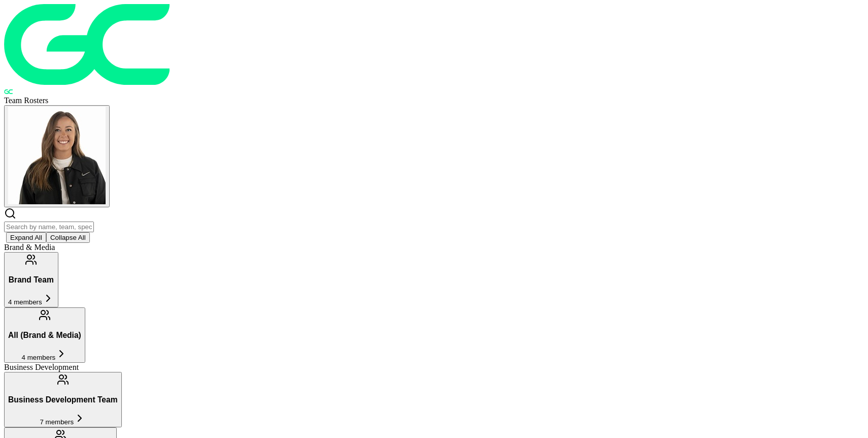 This screenshot has height=438, width=868. Describe the element at coordinates (63, 400) in the screenshot. I see `h3: Business Development Team` at that location.